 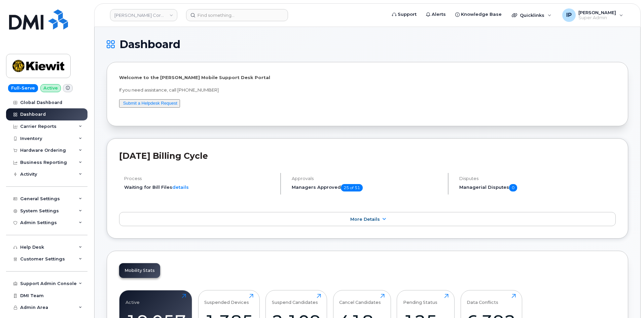 What do you see at coordinates (367, 178) in the screenshot?
I see `h4: Approvals` at bounding box center [367, 178].